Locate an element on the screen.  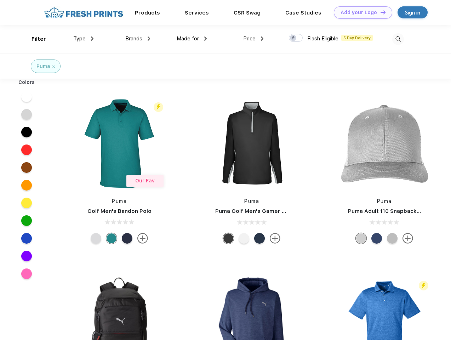
span: Brands is located at coordinates (134, 39).